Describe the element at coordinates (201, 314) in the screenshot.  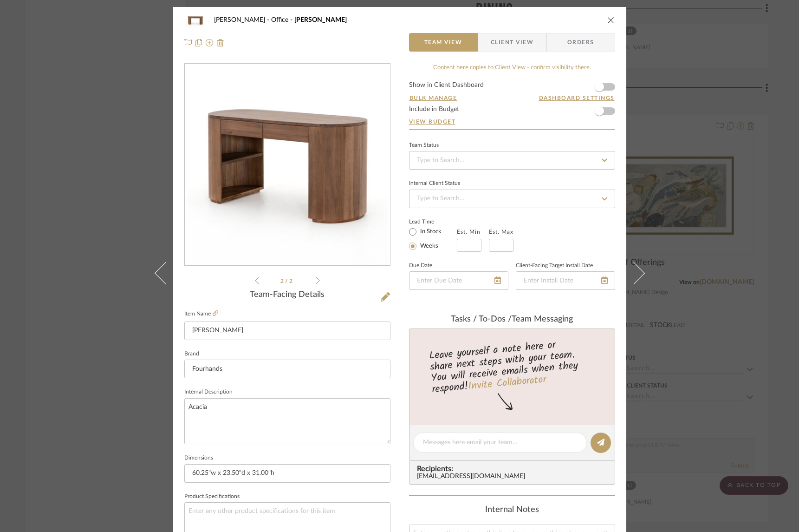
I see `label: Item Name` at that location.